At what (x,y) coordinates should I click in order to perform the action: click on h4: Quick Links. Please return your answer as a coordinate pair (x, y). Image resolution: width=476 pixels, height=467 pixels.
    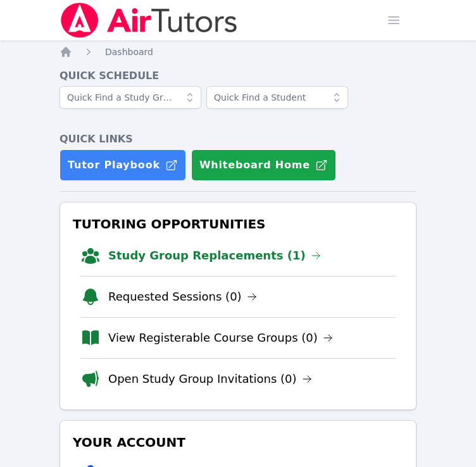
    Looking at the image, I should click on (238, 139).